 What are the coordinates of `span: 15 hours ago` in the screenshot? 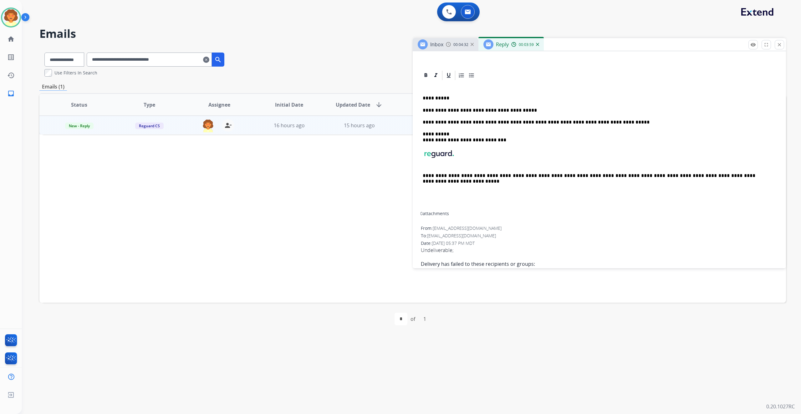 It's located at (359, 125).